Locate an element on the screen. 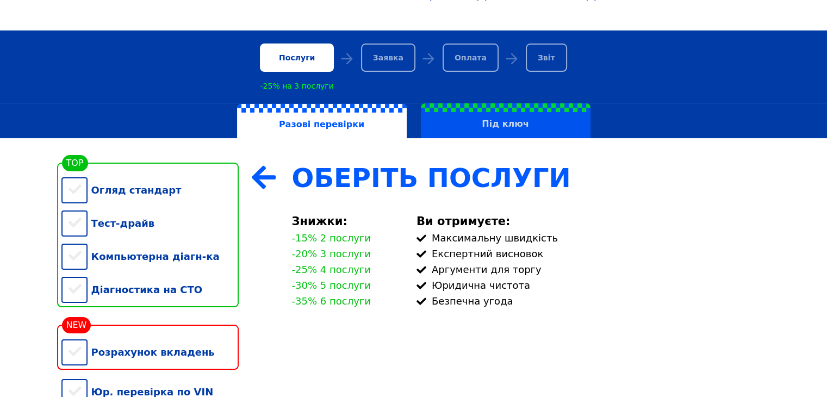 Image resolution: width=827 pixels, height=397 pixels. div: Знижки: is located at coordinates (347, 221).